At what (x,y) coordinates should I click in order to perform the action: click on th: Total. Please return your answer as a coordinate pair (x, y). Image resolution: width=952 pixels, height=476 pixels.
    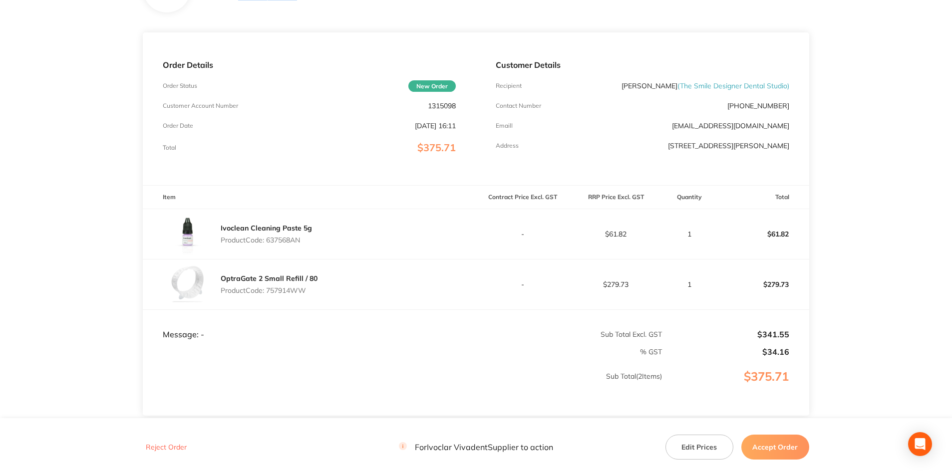
    Looking at the image, I should click on (762, 197).